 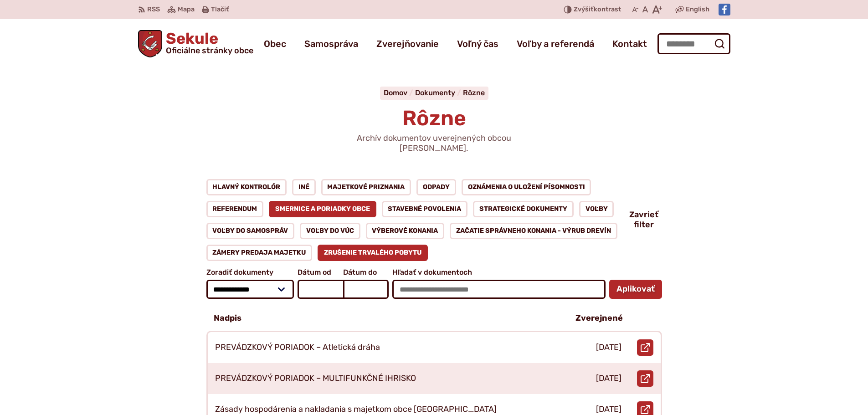 I want to click on span: Dokumenty, so click(x=435, y=93).